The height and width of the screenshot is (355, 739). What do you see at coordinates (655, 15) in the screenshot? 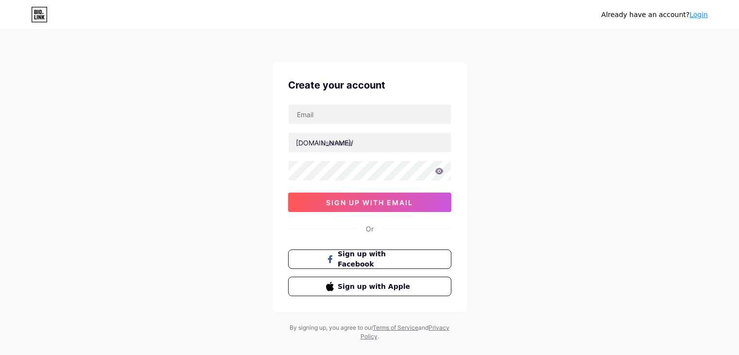
I see `div: Already have an account?` at bounding box center [655, 15].